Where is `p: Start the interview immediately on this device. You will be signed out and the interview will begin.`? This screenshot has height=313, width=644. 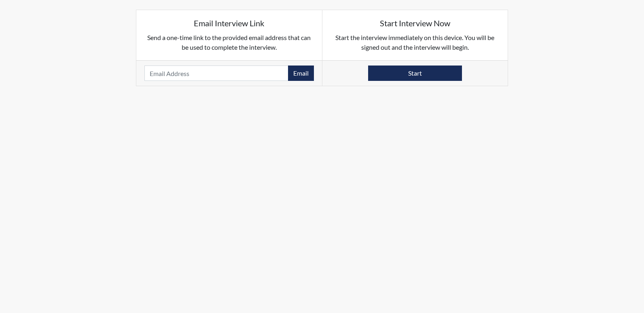
p: Start the interview immediately on this device. You will be signed out and the interview will begin. is located at coordinates (415, 43).